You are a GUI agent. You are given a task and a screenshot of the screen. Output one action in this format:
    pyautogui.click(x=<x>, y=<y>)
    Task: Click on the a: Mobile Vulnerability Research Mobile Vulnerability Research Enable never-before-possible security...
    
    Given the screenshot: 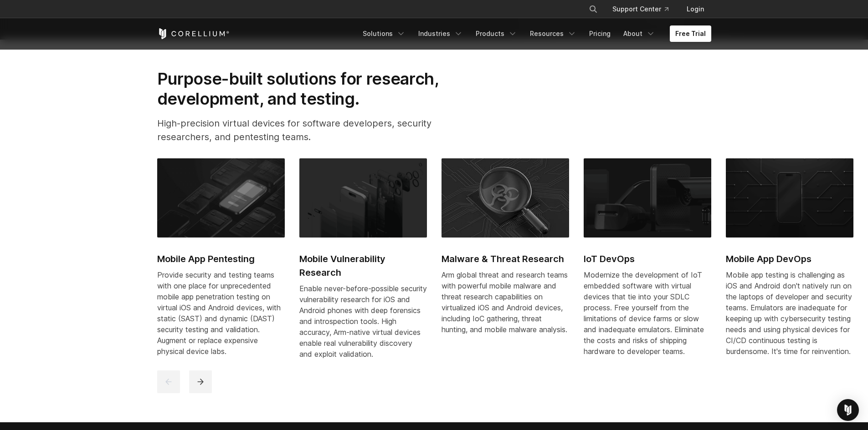 What is the action you would take?
    pyautogui.click(x=363, y=264)
    